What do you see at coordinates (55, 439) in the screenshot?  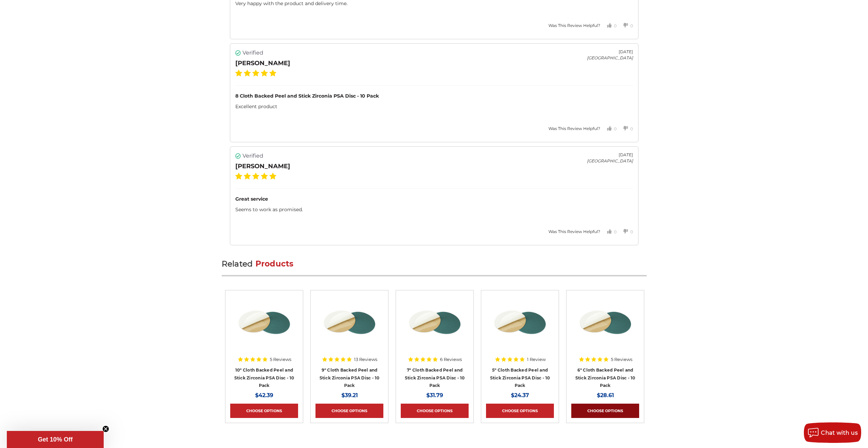 I see `div: Get 10% OffClose teaser` at bounding box center [55, 439].